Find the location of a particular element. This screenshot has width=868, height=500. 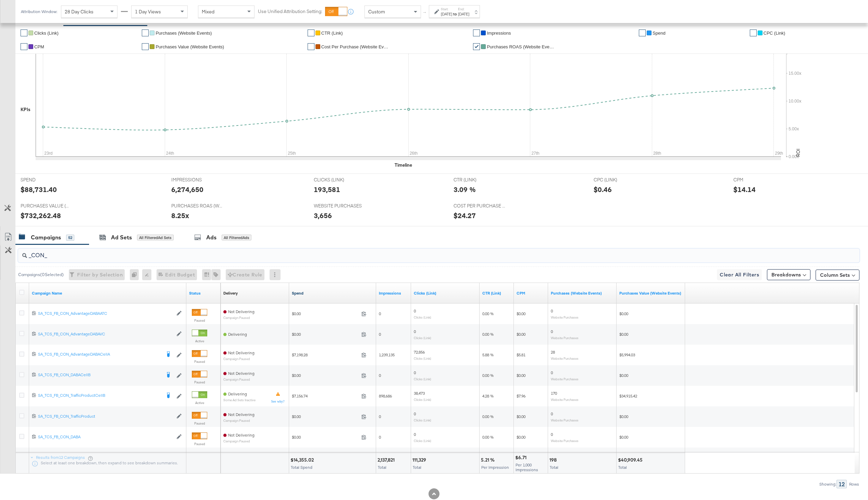

div: KPIs is located at coordinates (25, 110).